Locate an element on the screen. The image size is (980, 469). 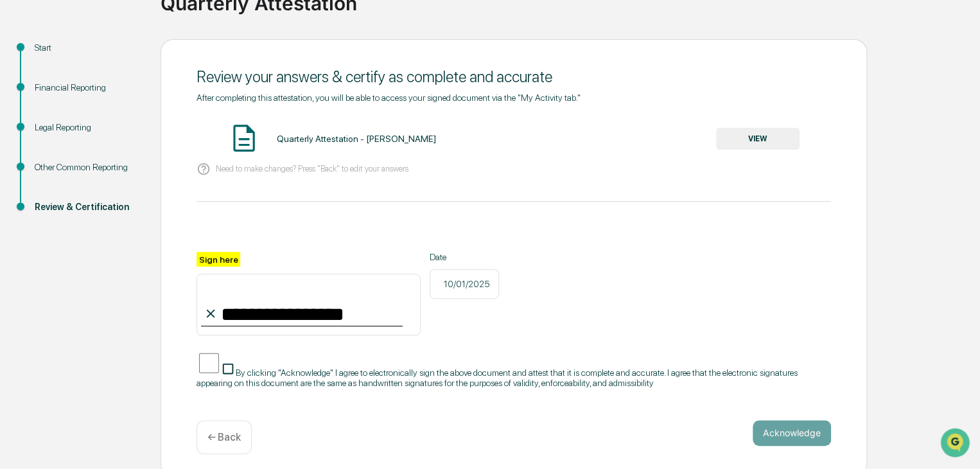
a: 🗄️Attestations is located at coordinates (126, 168).